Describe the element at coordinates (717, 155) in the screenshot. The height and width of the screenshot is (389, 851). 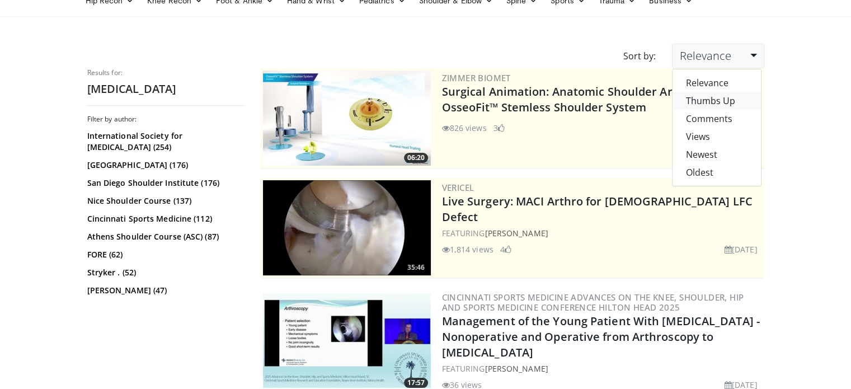
I see `a: Newest` at that location.